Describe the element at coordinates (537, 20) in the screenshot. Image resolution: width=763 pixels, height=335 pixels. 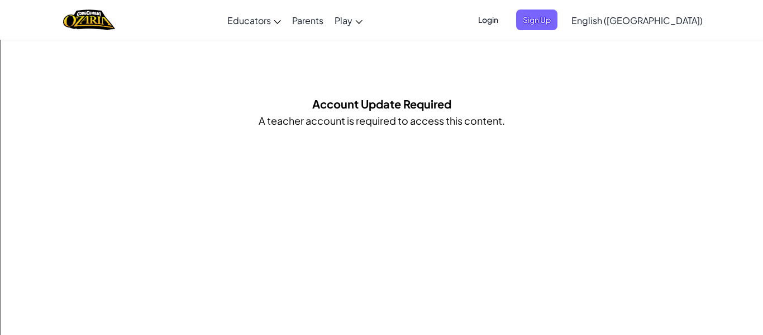
I see `button: Sign Up` at that location.